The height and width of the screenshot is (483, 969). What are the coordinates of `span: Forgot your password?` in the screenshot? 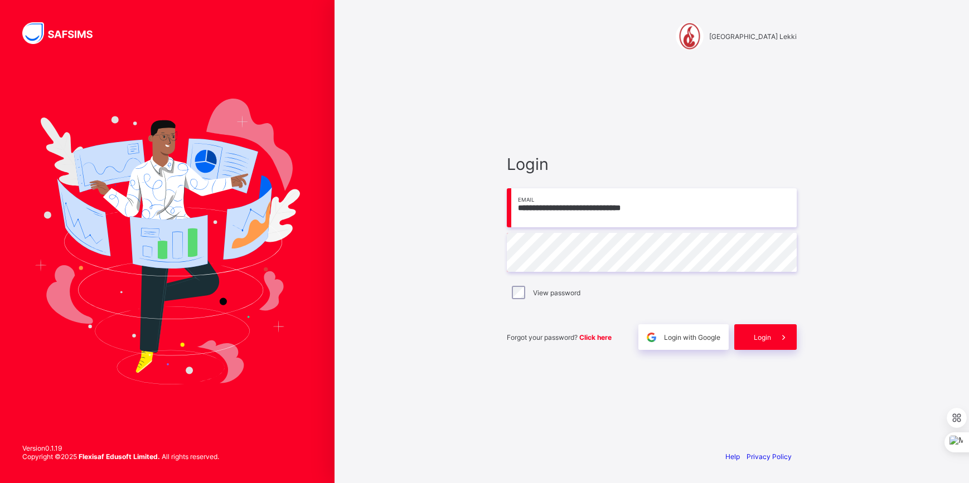 It's located at (559, 337).